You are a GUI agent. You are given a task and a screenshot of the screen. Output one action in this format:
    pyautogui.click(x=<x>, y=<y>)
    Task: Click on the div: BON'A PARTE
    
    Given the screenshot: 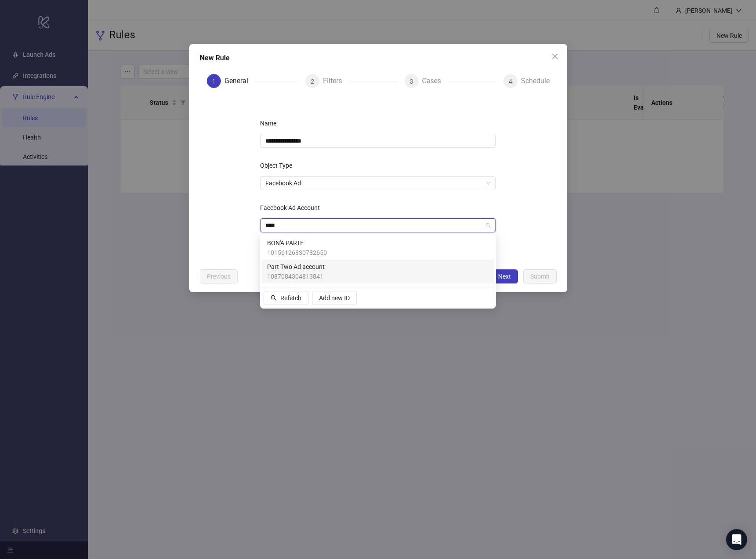 What is the action you would take?
    pyautogui.click(x=378, y=247)
    